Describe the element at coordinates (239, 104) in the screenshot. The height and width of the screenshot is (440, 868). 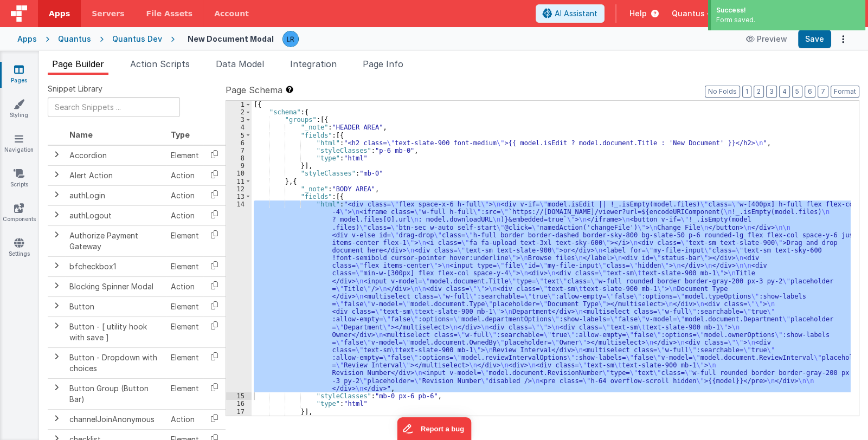
I see `div: 1` at that location.